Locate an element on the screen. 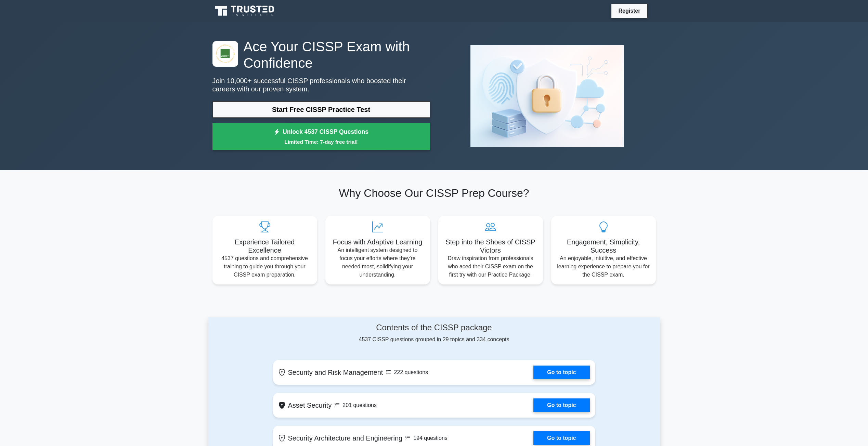 This screenshot has width=868, height=446. p: An enjoyable, intuitive, and effective learning experience to prepare you for the CISSP exam. is located at coordinates (604, 267).